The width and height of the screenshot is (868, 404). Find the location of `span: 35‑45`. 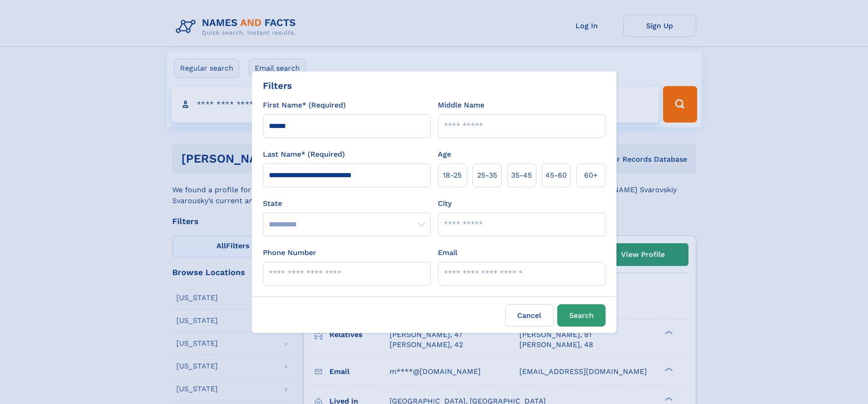

span: 35‑45 is located at coordinates (521, 175).